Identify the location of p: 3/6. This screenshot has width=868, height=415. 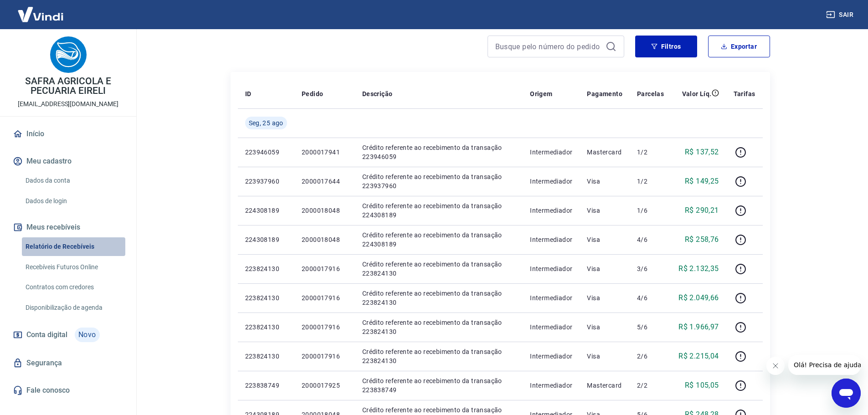
(650, 269).